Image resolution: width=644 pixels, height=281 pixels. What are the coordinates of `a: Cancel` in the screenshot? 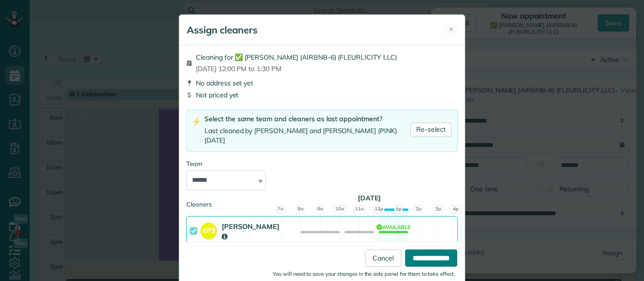 It's located at (383, 258).